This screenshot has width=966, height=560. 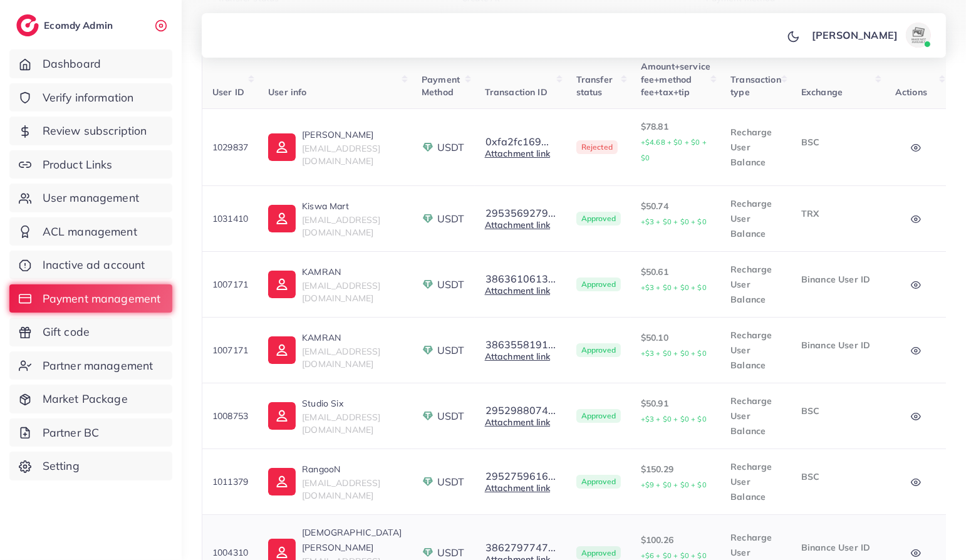 What do you see at coordinates (839, 213) in the screenshot?
I see `p: TRX` at bounding box center [839, 213].